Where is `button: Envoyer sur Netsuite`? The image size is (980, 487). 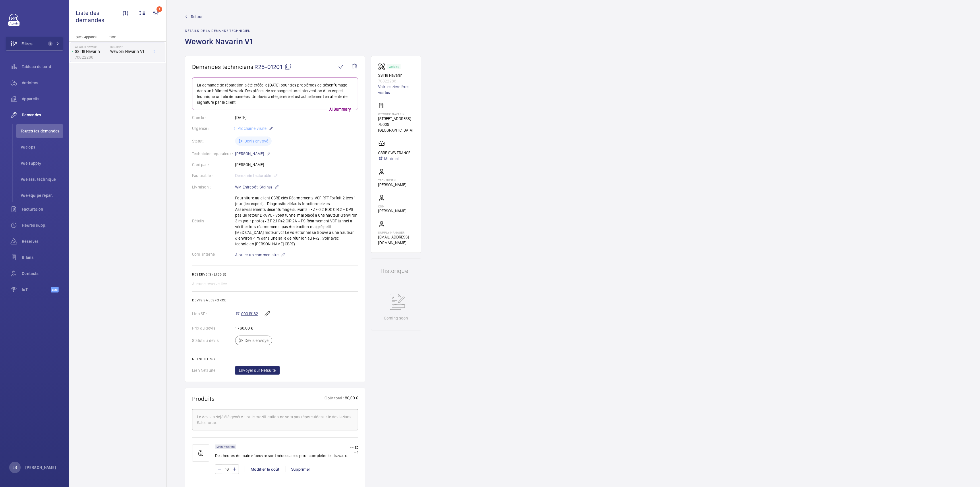 button: Envoyer sur Netsuite is located at coordinates (257, 370).